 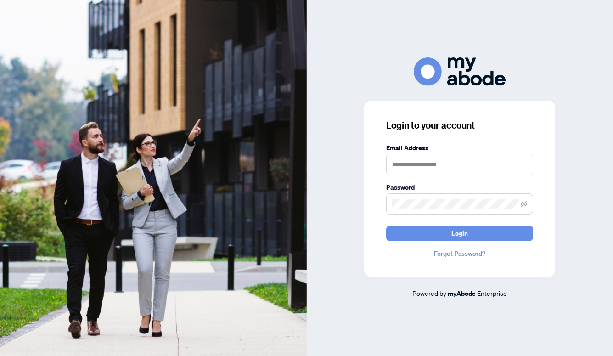 What do you see at coordinates (491, 293) in the screenshot?
I see `span: Enterprise` at bounding box center [491, 293].